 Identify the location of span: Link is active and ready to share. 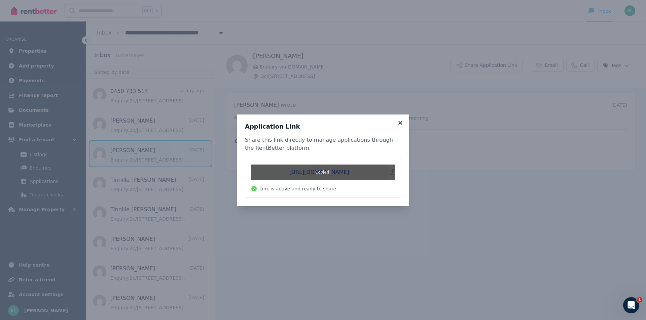
(298, 189).